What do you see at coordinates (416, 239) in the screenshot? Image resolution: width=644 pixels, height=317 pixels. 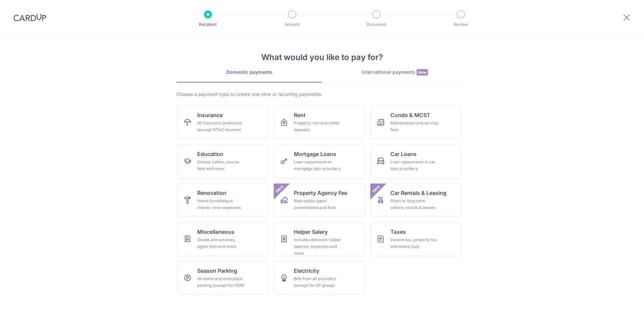 I see `a: TaxesIncome tax, property tax and stamp duty` at bounding box center [416, 239].